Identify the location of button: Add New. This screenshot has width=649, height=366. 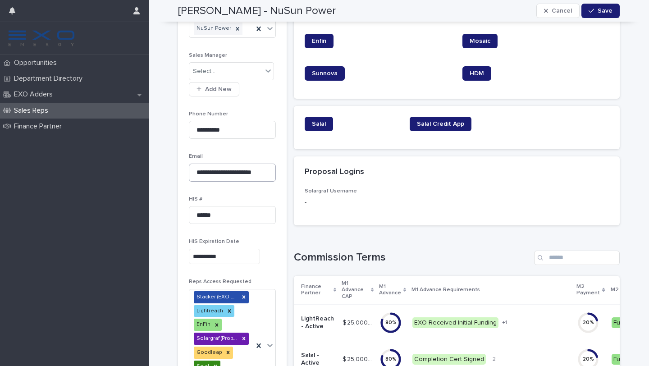
(214, 89).